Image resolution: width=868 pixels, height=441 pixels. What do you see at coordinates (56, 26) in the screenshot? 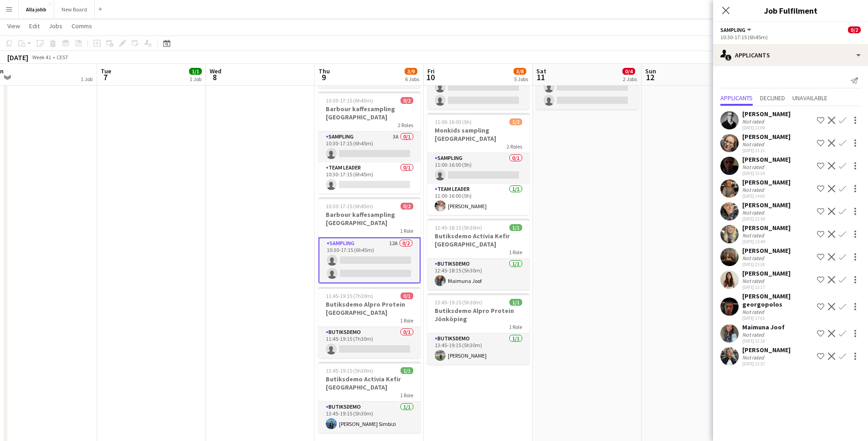
I see `span: Jobs` at bounding box center [56, 26].